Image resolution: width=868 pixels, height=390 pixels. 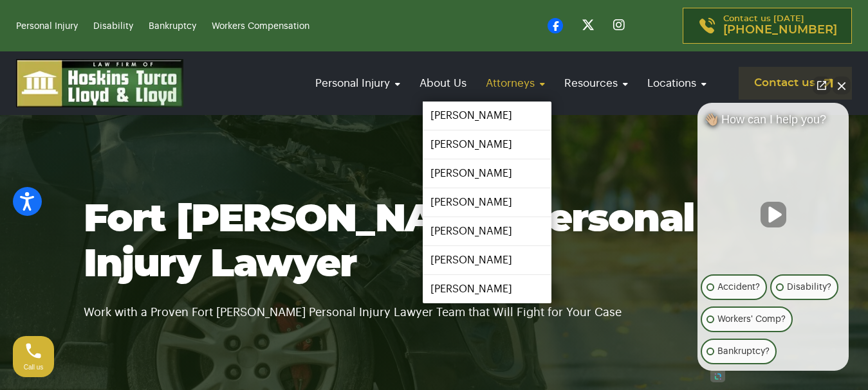 What do you see at coordinates (773, 123) in the screenshot?
I see `div: 👋🏼 How can I help you?` at bounding box center [773, 123].